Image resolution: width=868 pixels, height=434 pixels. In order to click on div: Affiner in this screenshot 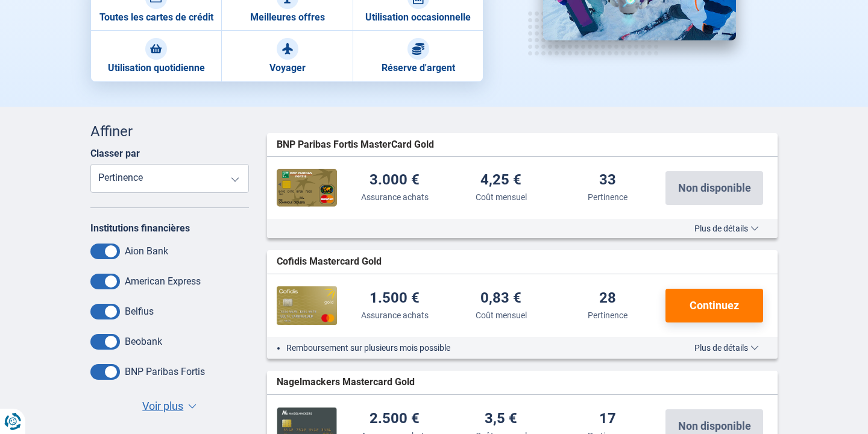, I will do `click(170, 132)`.